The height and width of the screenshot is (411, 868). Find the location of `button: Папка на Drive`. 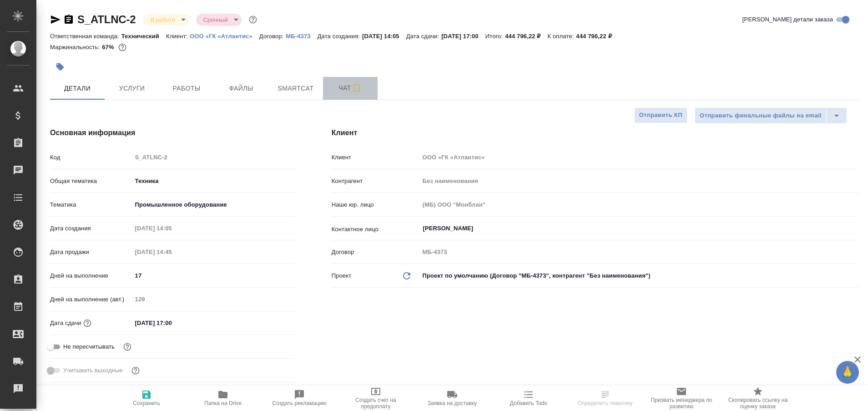

button: Папка на Drive is located at coordinates (223, 398).